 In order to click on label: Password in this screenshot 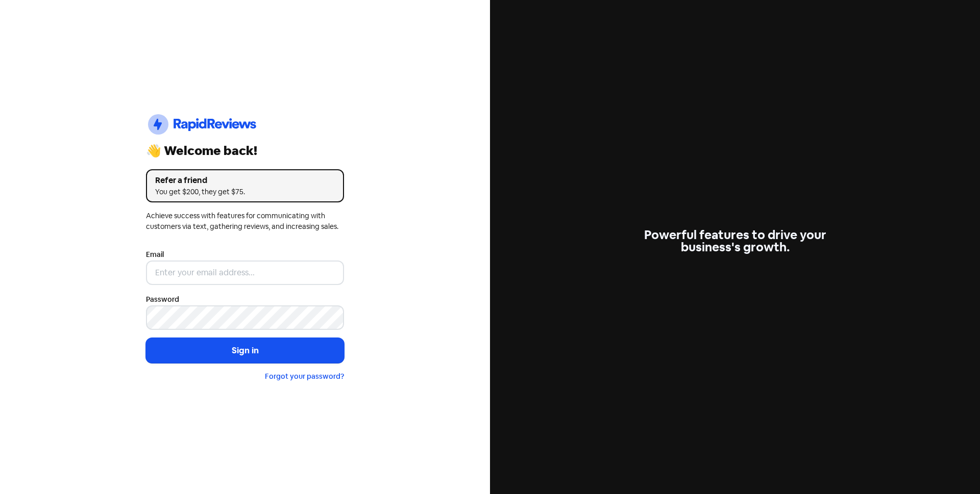, I will do `click(162, 299)`.